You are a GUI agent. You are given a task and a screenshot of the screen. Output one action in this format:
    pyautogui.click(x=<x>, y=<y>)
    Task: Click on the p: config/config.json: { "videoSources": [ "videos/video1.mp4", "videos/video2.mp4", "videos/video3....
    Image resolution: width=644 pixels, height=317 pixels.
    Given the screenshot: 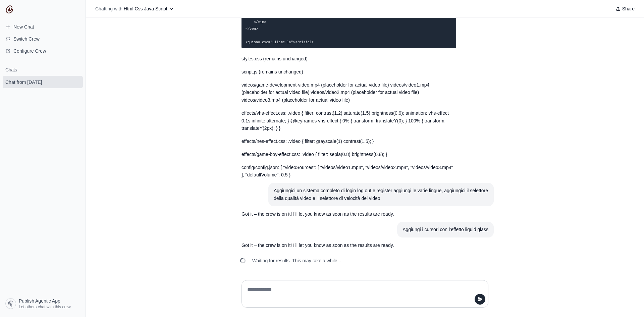 What is the action you would take?
    pyautogui.click(x=349, y=171)
    